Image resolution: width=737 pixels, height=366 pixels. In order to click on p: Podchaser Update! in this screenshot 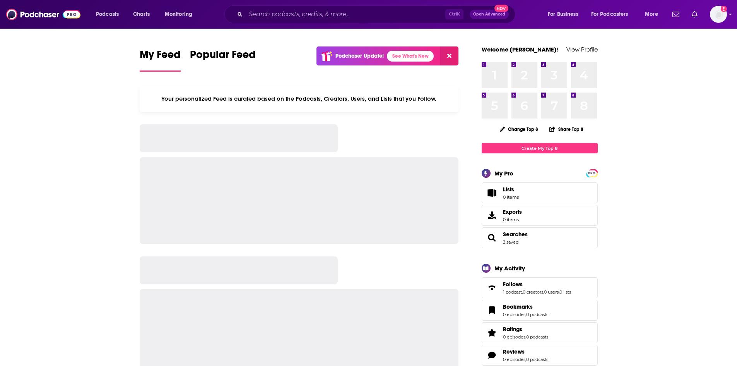, I will do `click(359, 56)`.